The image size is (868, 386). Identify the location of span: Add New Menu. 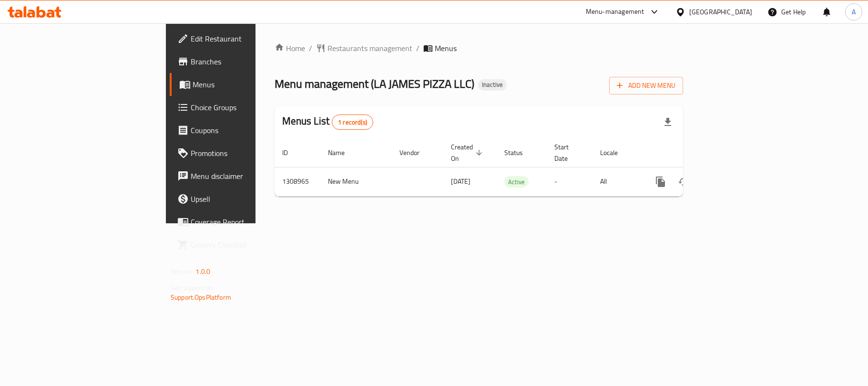
(646, 85).